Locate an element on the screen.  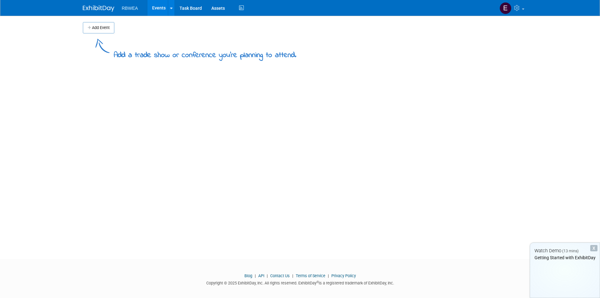
a: Terms of Service is located at coordinates (311, 275).